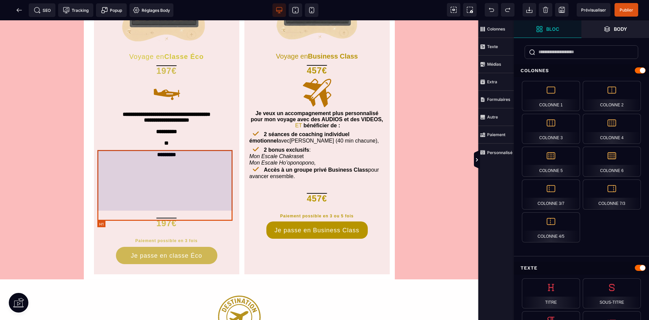  Describe the element at coordinates (530, 10) in the screenshot. I see `span: Importer` at that location.